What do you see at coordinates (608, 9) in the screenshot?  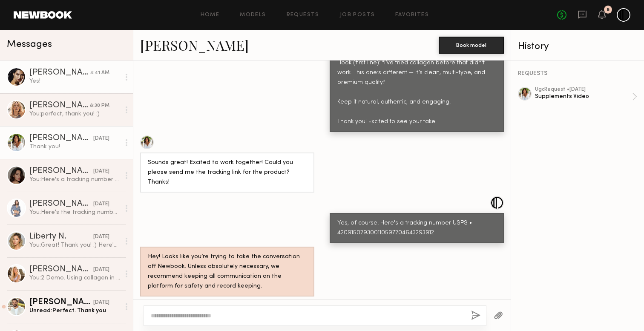 I see `div: 5` at bounding box center [608, 9].